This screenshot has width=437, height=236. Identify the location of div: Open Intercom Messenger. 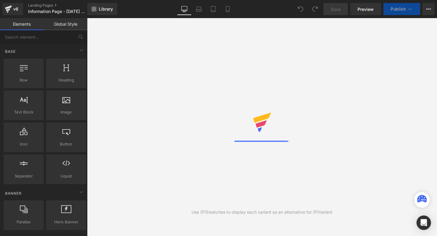
(424, 222).